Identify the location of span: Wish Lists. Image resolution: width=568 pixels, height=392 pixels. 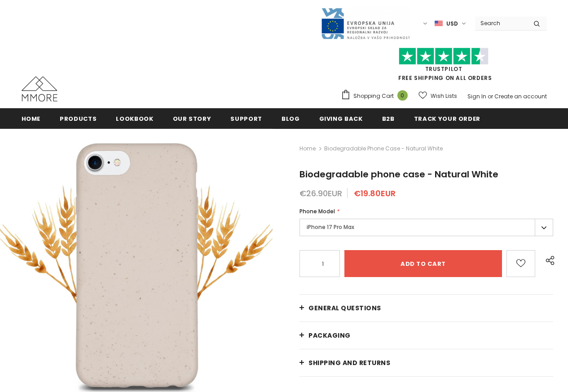
(444, 96).